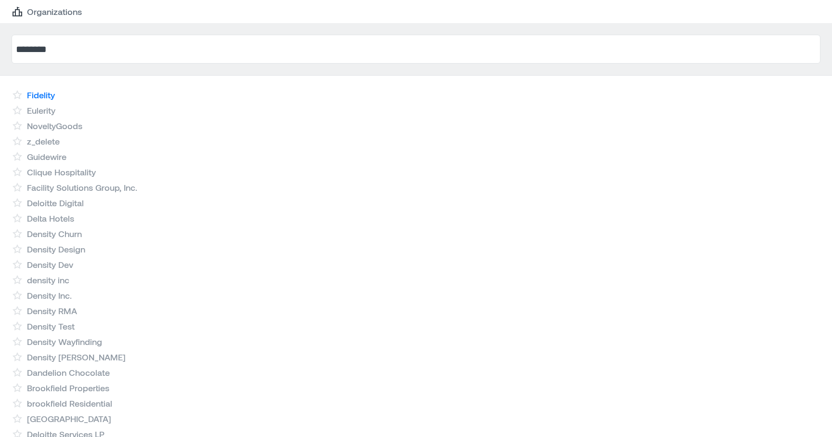 The width and height of the screenshot is (832, 437). I want to click on a: brookfield Residential, so click(69, 403).